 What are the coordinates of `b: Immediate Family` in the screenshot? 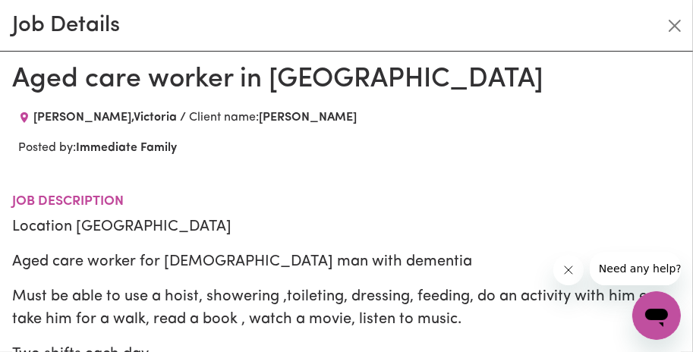 It's located at (126, 148).